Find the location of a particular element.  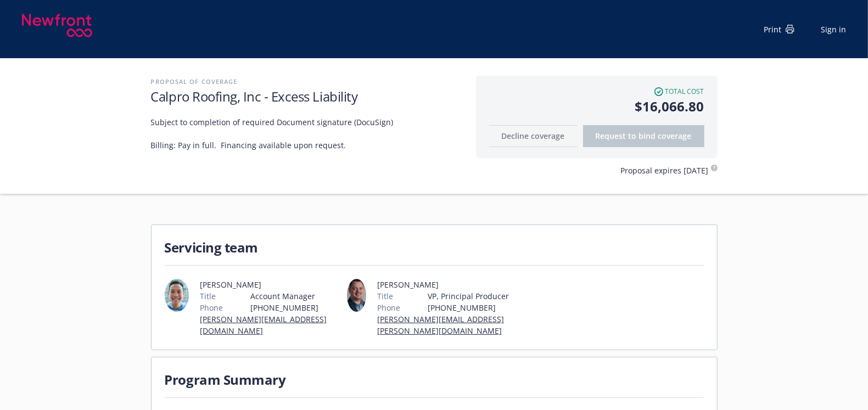

h2: Proposal of coverage is located at coordinates (308, 81).